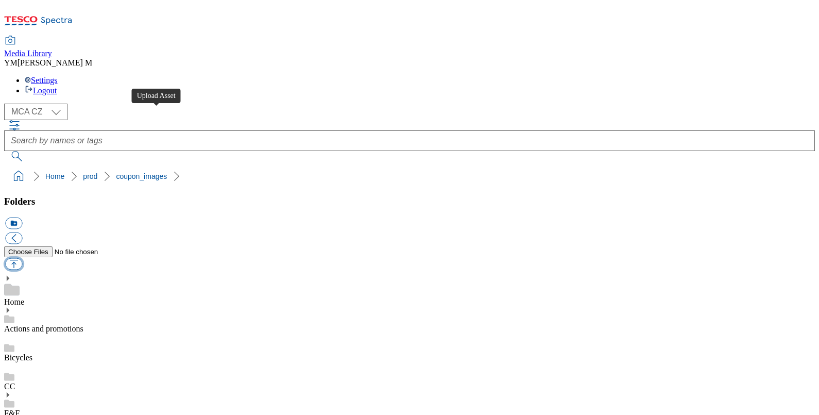 Image resolution: width=819 pixels, height=415 pixels. I want to click on a: Actions and promotions, so click(44, 328).